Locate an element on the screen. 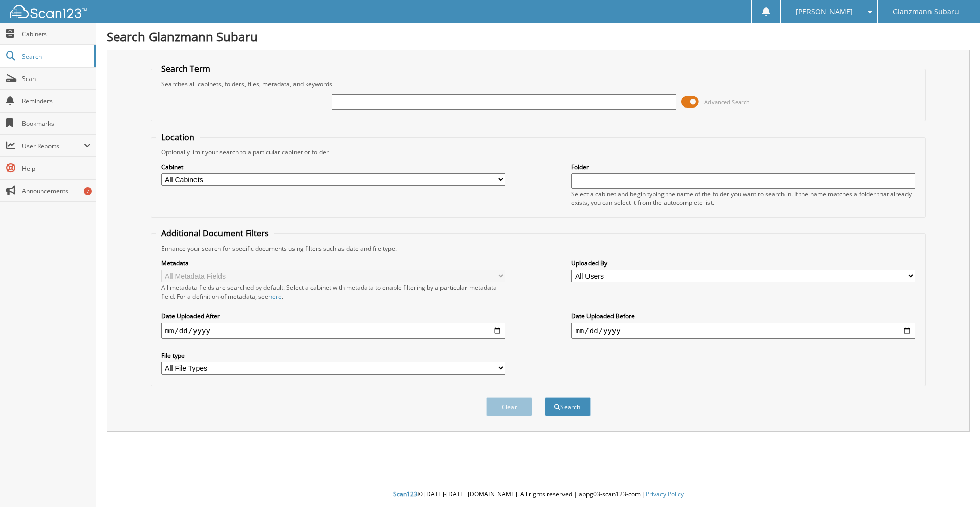  span: Scan123 is located at coordinates (405, 494).